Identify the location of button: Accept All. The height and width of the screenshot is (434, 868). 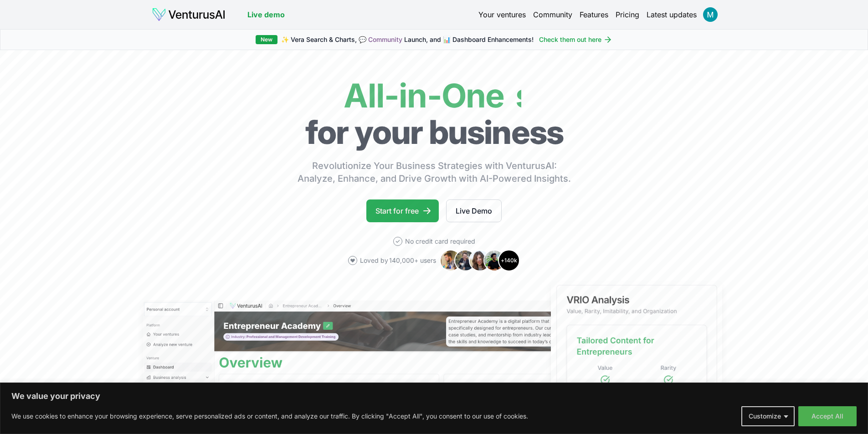
(828, 416).